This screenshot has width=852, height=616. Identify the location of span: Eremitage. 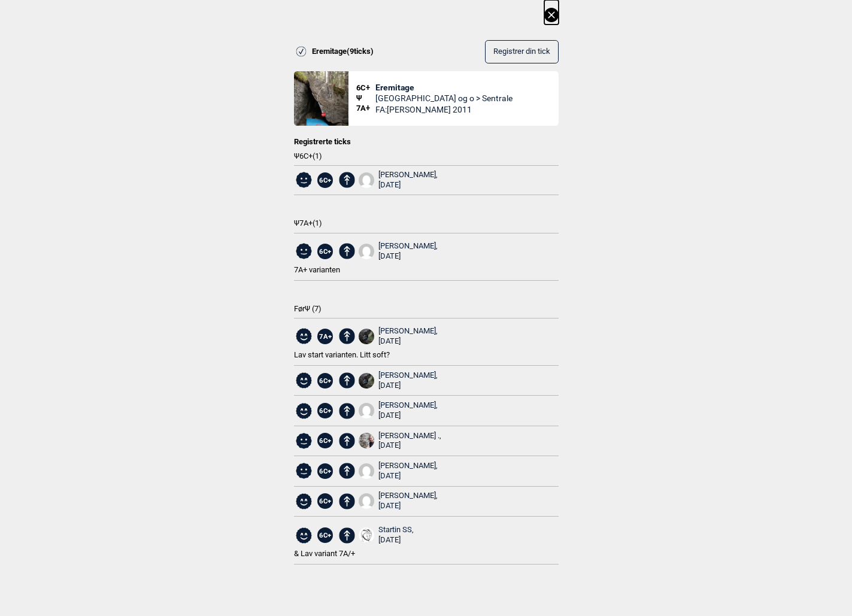
(444, 87).